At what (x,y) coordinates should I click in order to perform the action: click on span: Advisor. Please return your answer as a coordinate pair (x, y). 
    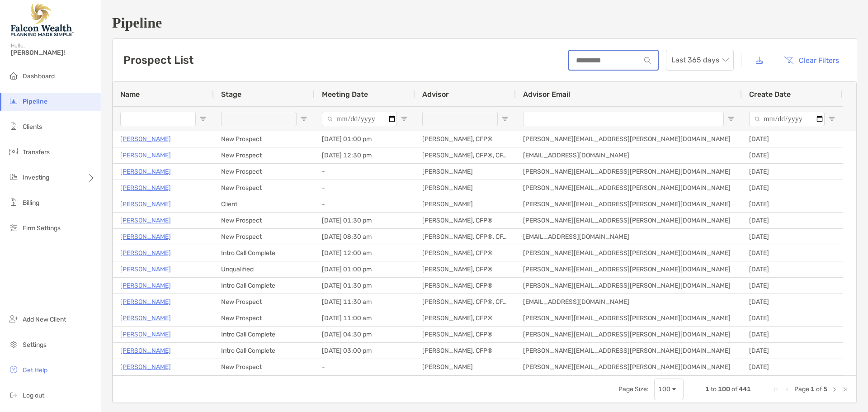
    Looking at the image, I should click on (435, 94).